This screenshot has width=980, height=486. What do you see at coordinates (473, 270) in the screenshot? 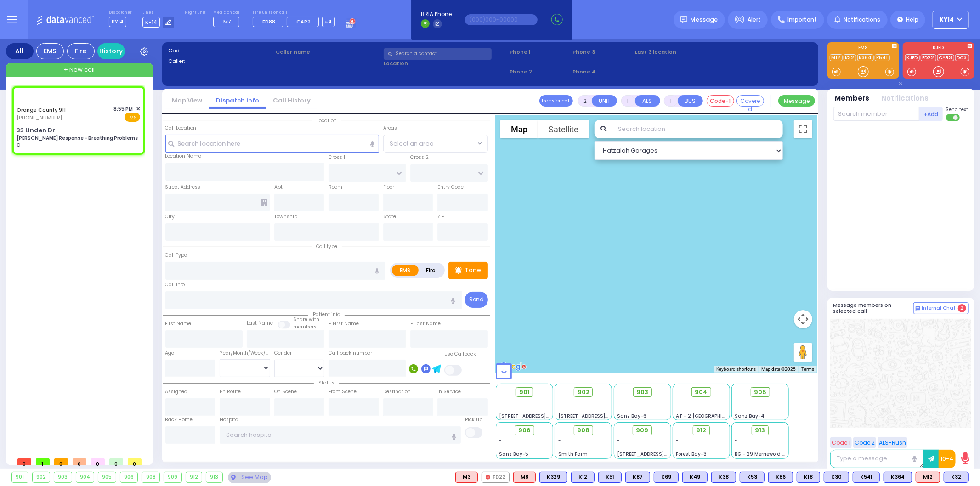
I see `p: Tone` at bounding box center [473, 270].